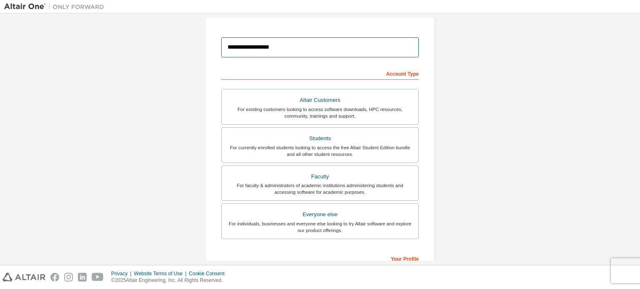  Describe the element at coordinates (24, 277) in the screenshot. I see `img: altair_logo.svg` at that location.